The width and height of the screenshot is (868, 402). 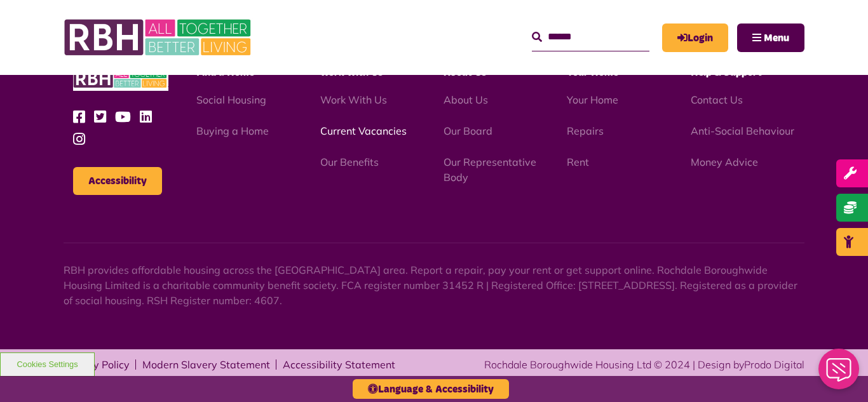 I want to click on button: Language & Accessibility, so click(x=431, y=389).